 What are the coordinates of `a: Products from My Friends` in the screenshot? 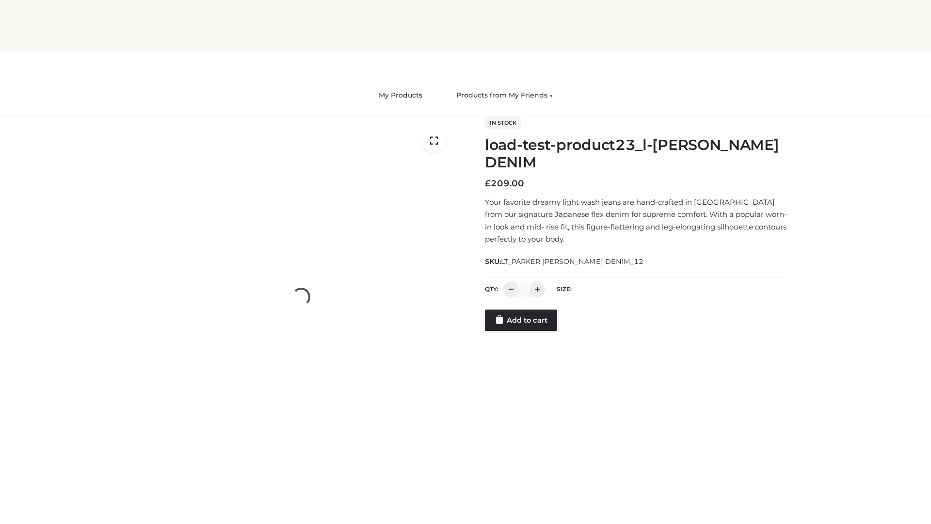 It's located at (504, 96).